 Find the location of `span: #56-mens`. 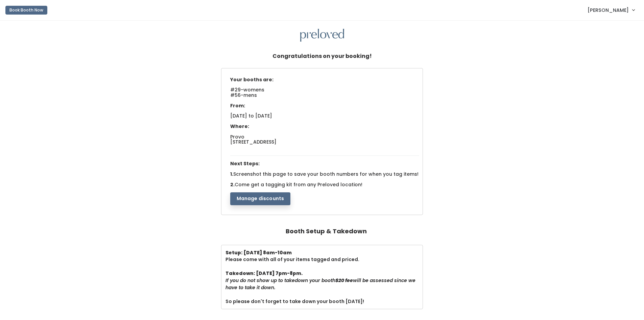

span: #56-mens is located at coordinates (243, 97).